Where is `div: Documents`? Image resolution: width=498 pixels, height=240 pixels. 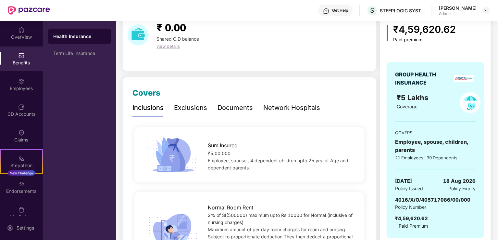 div: Documents is located at coordinates (235, 107).